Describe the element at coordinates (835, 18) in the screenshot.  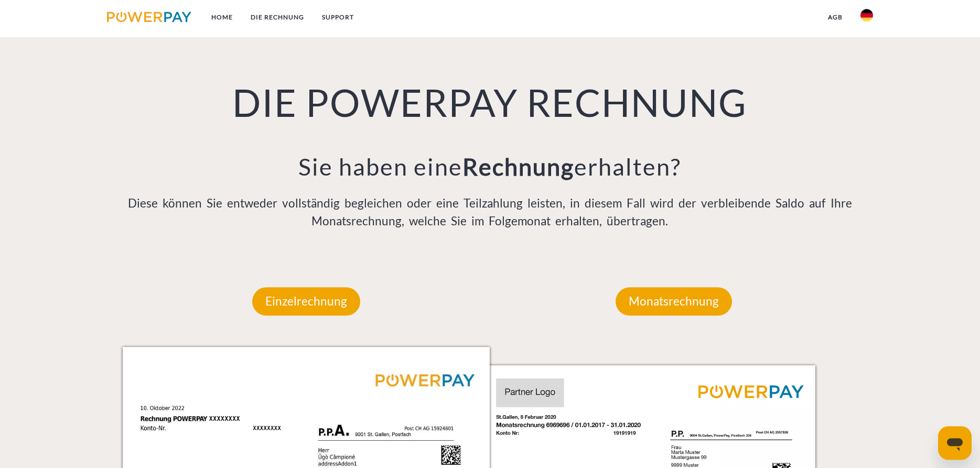
I see `a: agb` at that location.